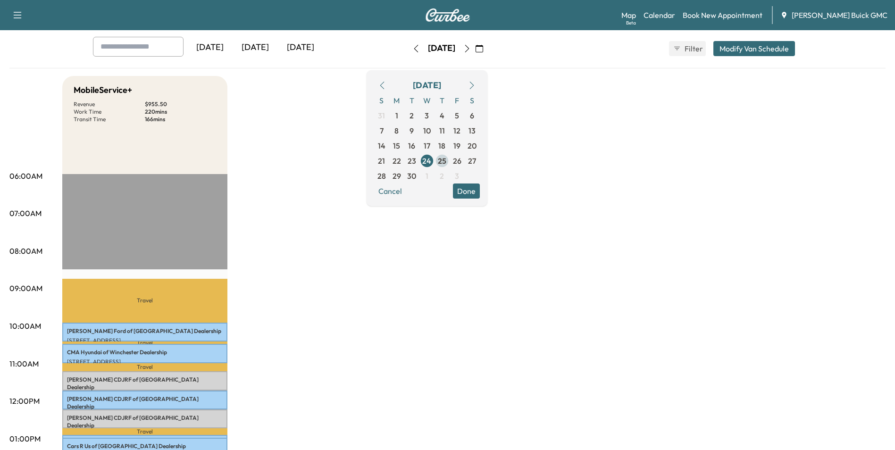 The image size is (895, 450). I want to click on p: 07:00AM, so click(25, 213).